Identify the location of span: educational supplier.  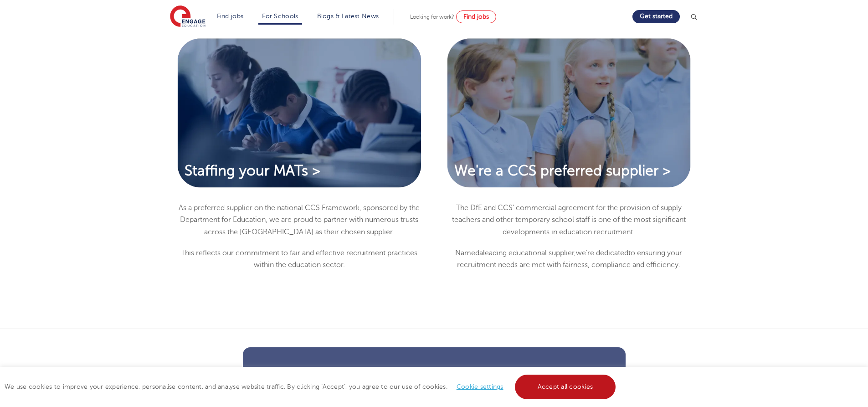
(541, 253).